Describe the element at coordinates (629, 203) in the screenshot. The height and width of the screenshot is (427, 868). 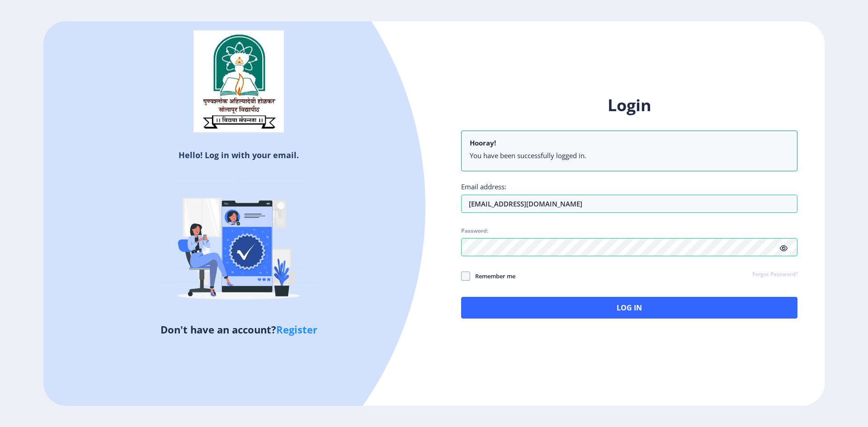
I see `input: Email address` at that location.